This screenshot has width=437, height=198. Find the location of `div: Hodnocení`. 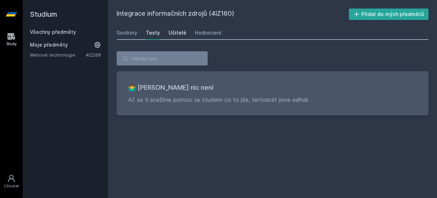

div: Hodnocení is located at coordinates (208, 33).